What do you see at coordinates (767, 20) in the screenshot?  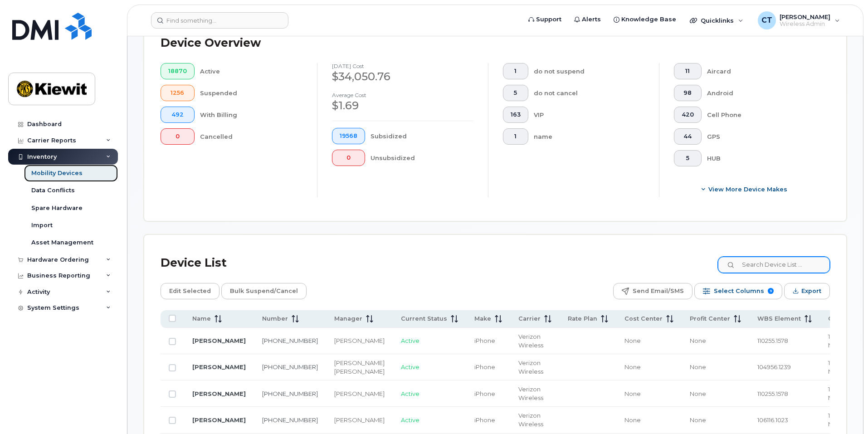 I see `span: CT` at bounding box center [767, 20].